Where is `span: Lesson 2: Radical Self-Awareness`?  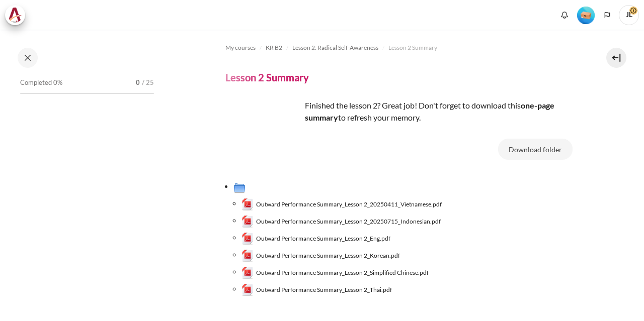 span: Lesson 2: Radical Self-Awareness is located at coordinates (335, 48).